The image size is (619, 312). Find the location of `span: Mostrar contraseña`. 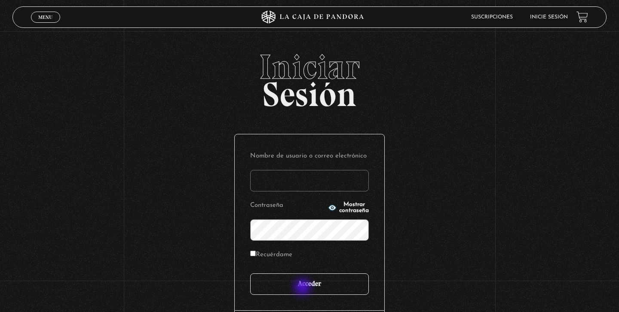

span: Mostrar contraseña is located at coordinates (354, 208).